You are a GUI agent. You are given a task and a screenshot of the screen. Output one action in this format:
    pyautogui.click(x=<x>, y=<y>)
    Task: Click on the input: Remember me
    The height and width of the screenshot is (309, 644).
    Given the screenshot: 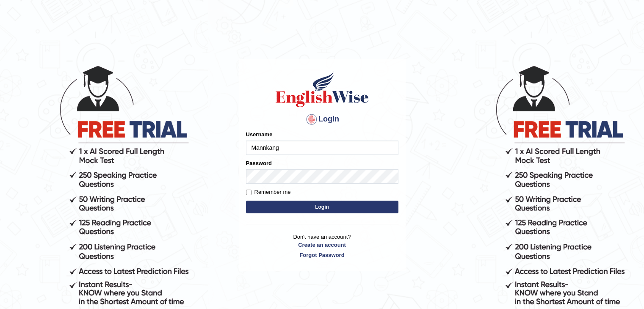 What is the action you would take?
    pyautogui.click(x=248, y=192)
    